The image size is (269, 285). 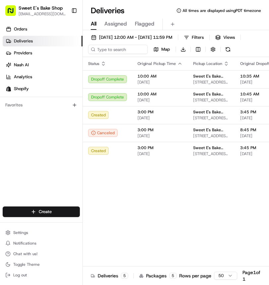 I want to click on span: Toggle Theme, so click(x=26, y=264).